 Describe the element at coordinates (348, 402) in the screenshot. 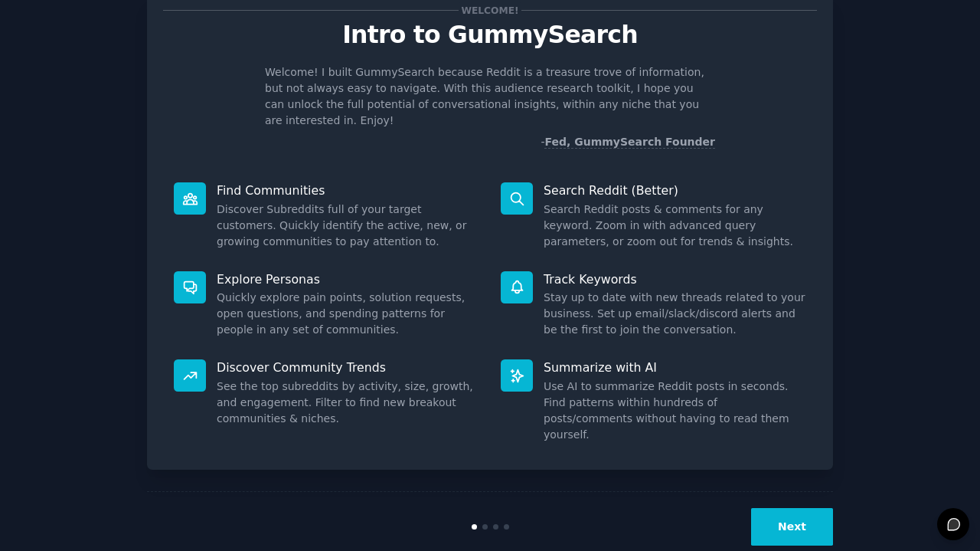

I see `dd: See the top subreddits by activity, size, growth, and engagement. Filter to find new breakout com...` at that location.